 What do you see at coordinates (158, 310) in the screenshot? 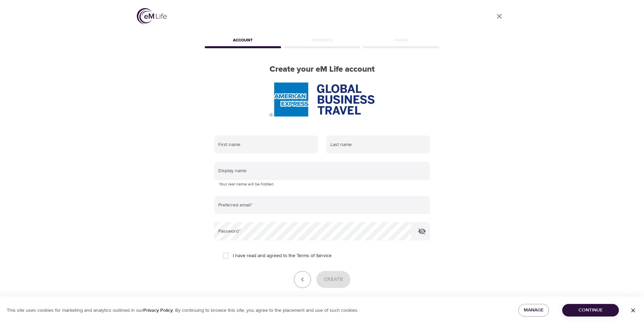
I see `b: Privacy Policy` at bounding box center [158, 310].